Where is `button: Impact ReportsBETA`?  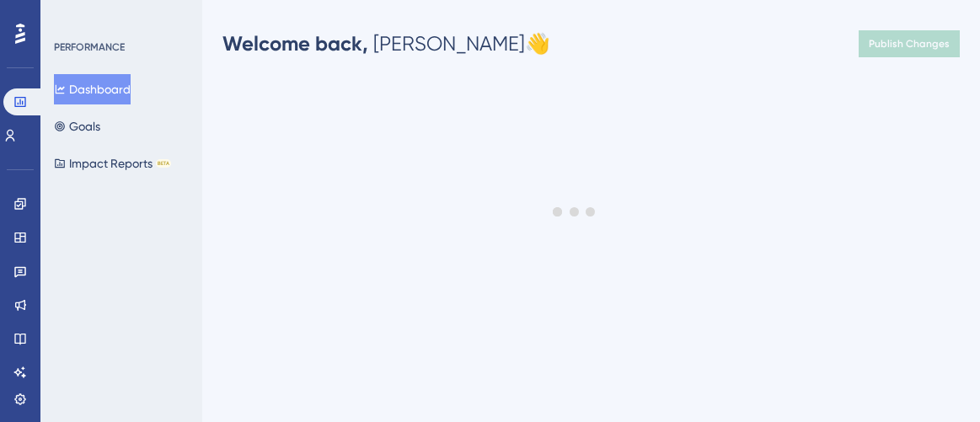
button: Impact ReportsBETA is located at coordinates (112, 164).